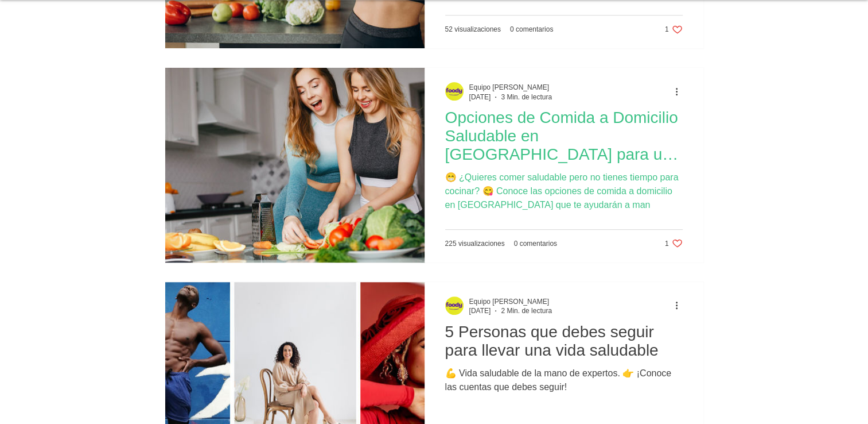 The height and width of the screenshot is (424, 868). I want to click on img: Opciones de Comida a Domicilio Saludable en Bogotá para una alimentación balanceada, so click(295, 165).